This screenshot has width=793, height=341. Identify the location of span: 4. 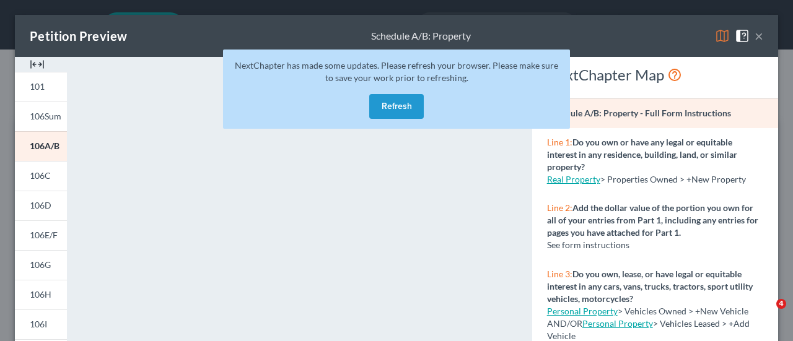
(781, 304).